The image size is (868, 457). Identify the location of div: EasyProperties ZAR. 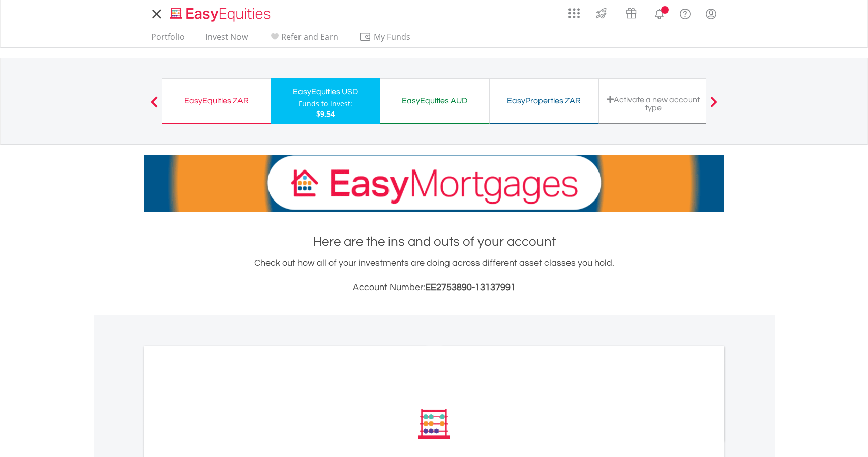
(544, 100).